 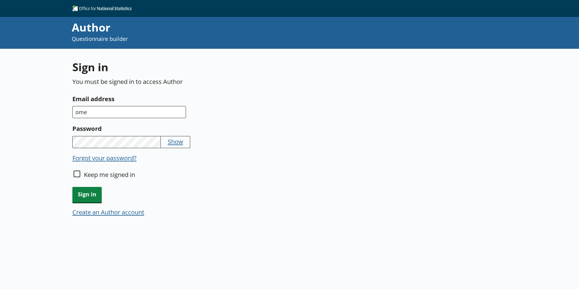 What do you see at coordinates (215, 67) in the screenshot?
I see `h1: Sign in` at bounding box center [215, 67].